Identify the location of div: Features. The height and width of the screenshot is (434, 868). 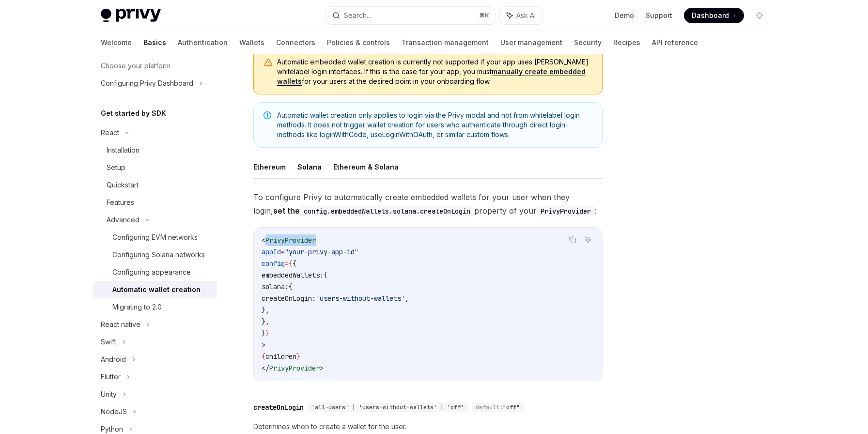
(120, 202).